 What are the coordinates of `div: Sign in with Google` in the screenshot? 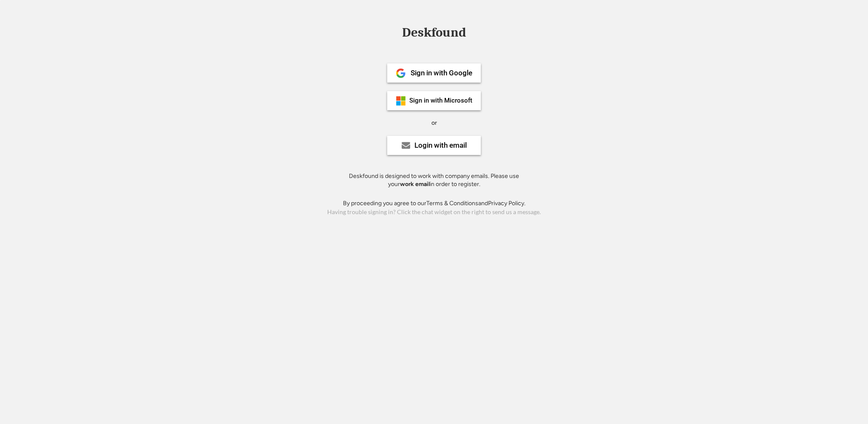 It's located at (442, 73).